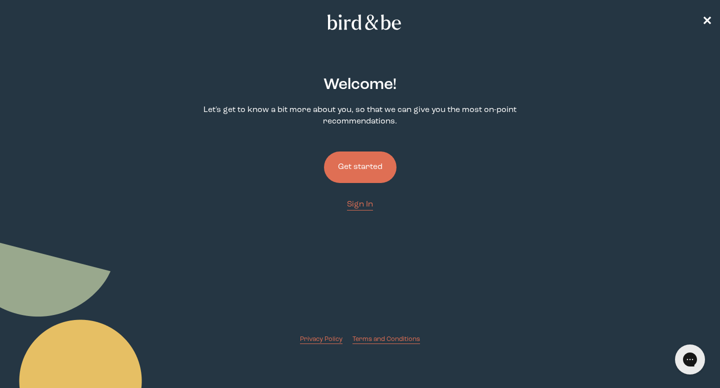 This screenshot has width=720, height=388. I want to click on h2: Welcome !, so click(360, 85).